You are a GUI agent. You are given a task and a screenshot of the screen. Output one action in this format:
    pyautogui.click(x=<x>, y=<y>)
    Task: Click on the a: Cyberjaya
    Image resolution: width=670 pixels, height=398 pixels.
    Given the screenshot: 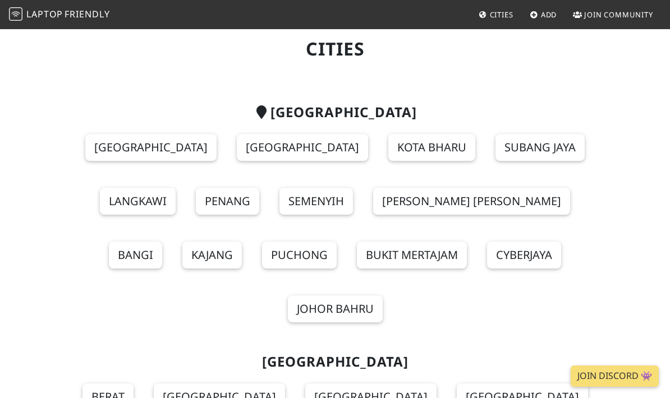 What is the action you would take?
    pyautogui.click(x=524, y=255)
    